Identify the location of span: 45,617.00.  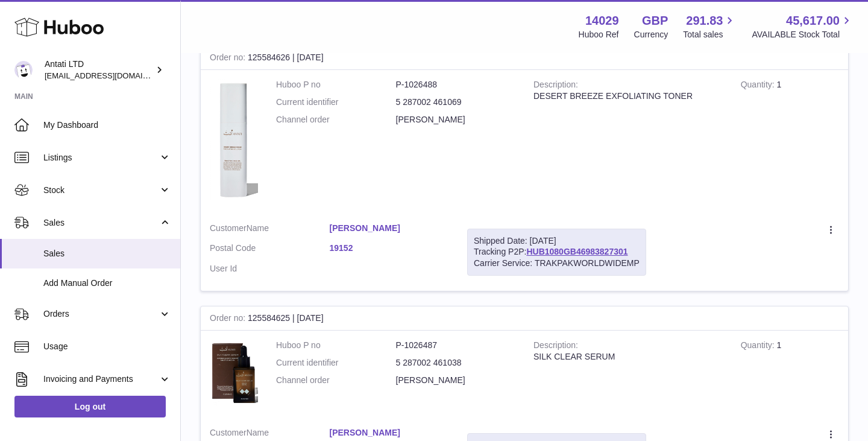
(813, 20).